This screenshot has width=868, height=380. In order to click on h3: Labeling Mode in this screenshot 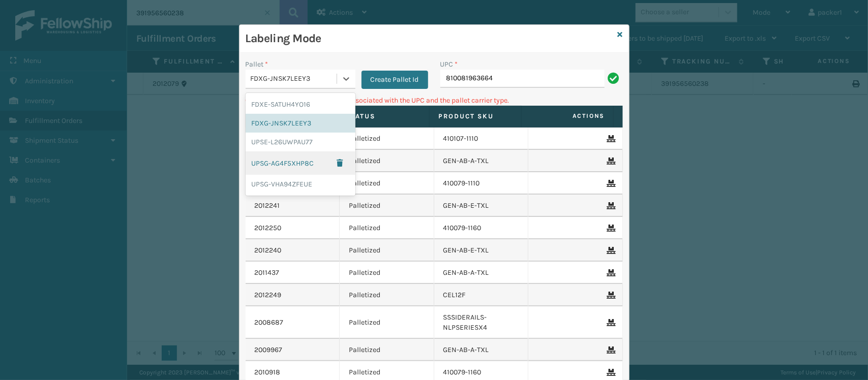, I will do `click(430, 39)`.